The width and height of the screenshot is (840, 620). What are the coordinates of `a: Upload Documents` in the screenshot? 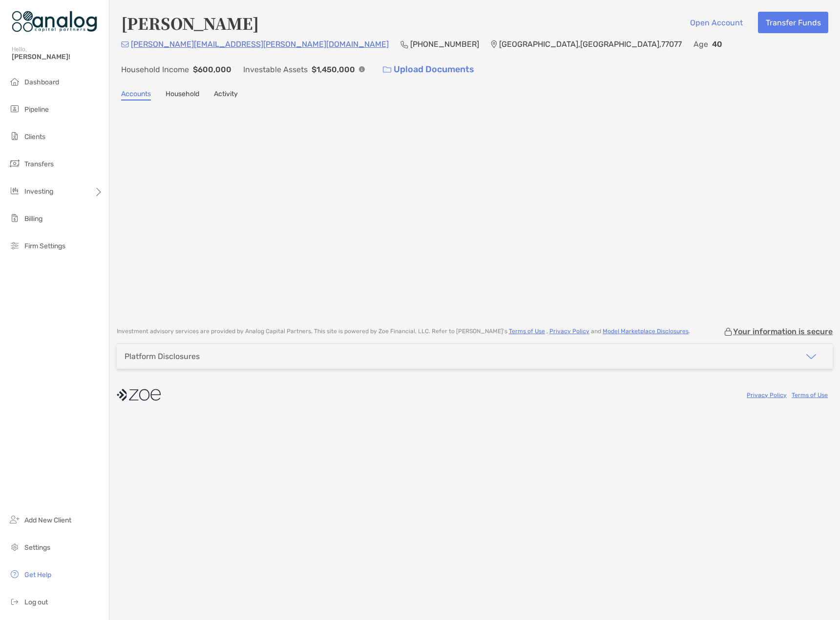 It's located at (428, 69).